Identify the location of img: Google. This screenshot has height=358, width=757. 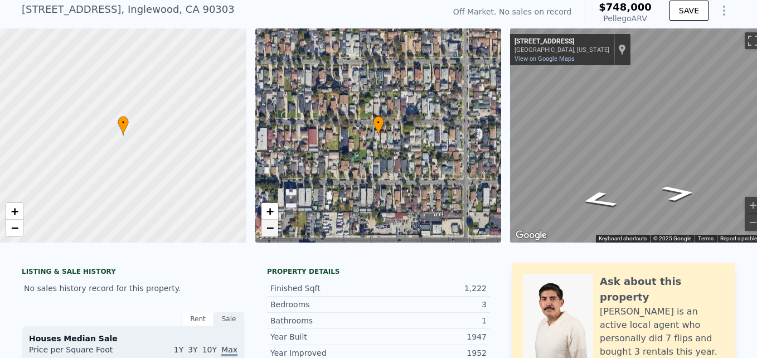
(531, 235).